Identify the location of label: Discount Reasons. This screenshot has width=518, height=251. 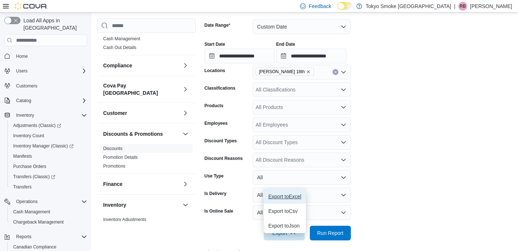
(224, 158).